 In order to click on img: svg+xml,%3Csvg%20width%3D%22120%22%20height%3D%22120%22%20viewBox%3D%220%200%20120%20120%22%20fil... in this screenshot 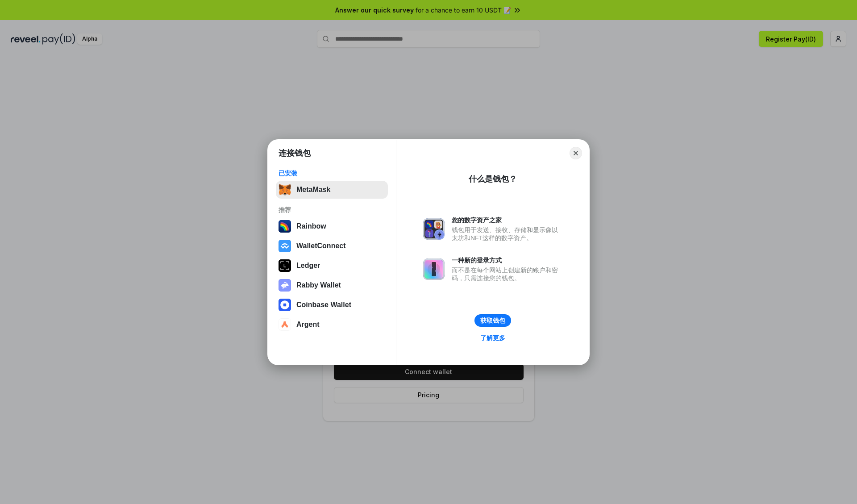, I will do `click(285, 227)`.